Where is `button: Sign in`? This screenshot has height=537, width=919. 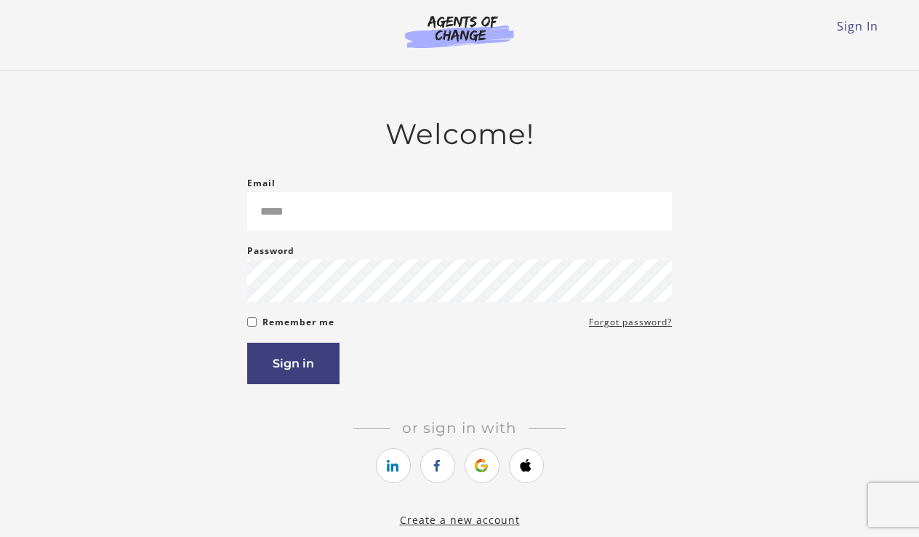
button: Sign in is located at coordinates (293, 363).